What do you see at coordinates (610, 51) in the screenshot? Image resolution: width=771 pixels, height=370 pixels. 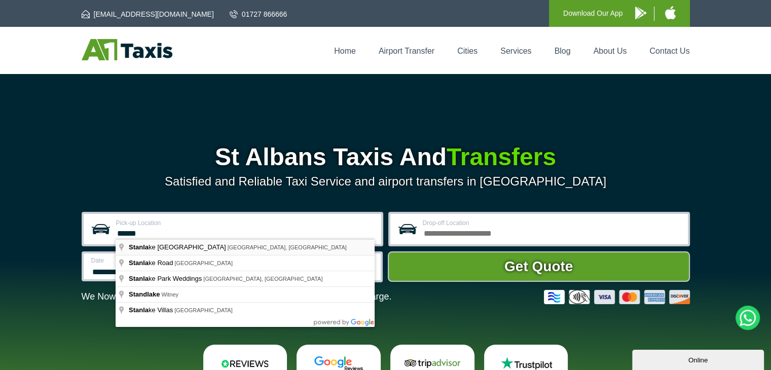 I see `a: About Us` at bounding box center [610, 51].